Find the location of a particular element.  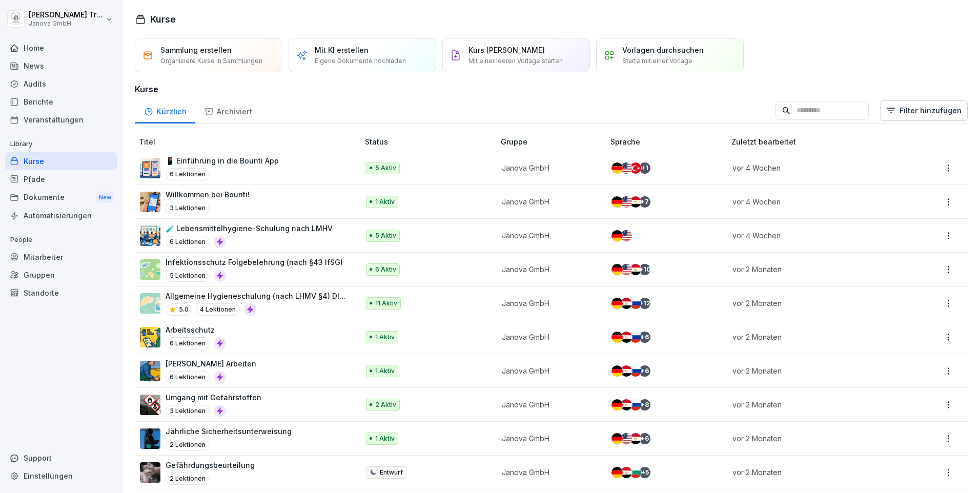

img: ru.svg is located at coordinates (635, 304).